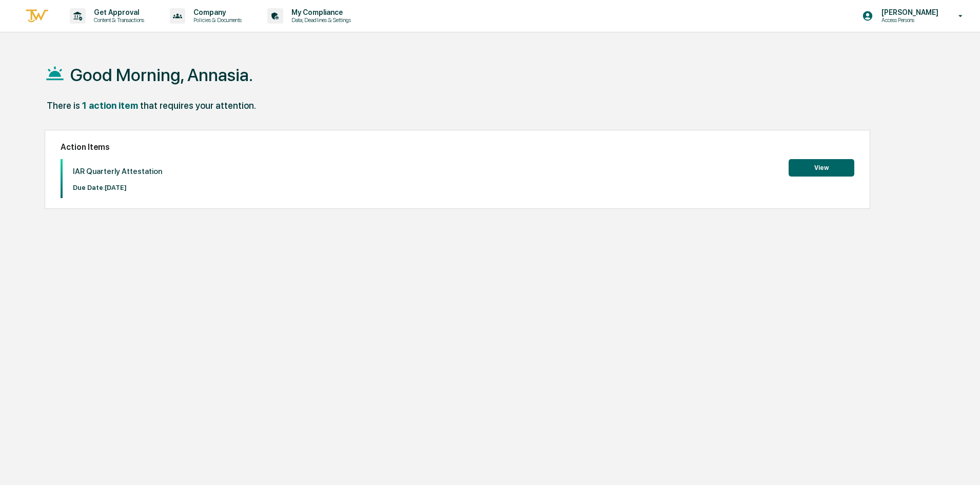 This screenshot has height=485, width=980. I want to click on div: that requires your attention., so click(198, 105).